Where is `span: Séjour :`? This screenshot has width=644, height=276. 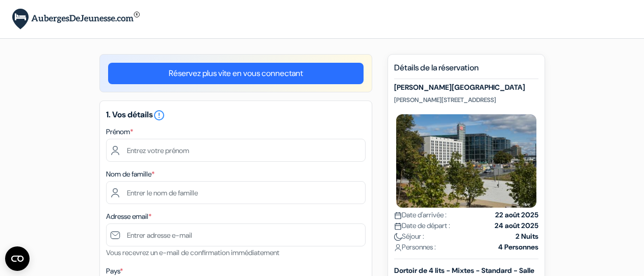
span: Séjour : is located at coordinates (409, 237).